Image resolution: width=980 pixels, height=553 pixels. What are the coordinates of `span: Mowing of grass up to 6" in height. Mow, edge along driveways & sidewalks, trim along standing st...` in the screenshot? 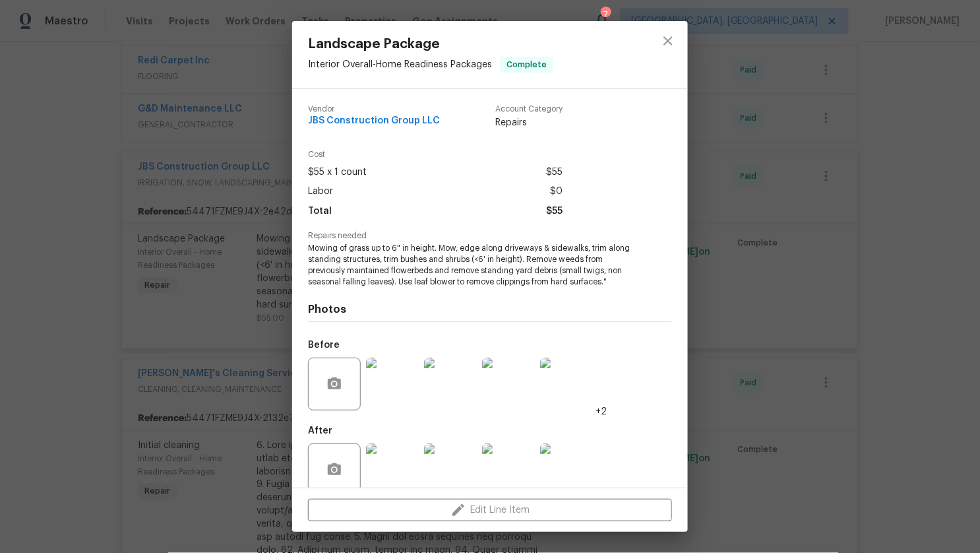 It's located at (471, 265).